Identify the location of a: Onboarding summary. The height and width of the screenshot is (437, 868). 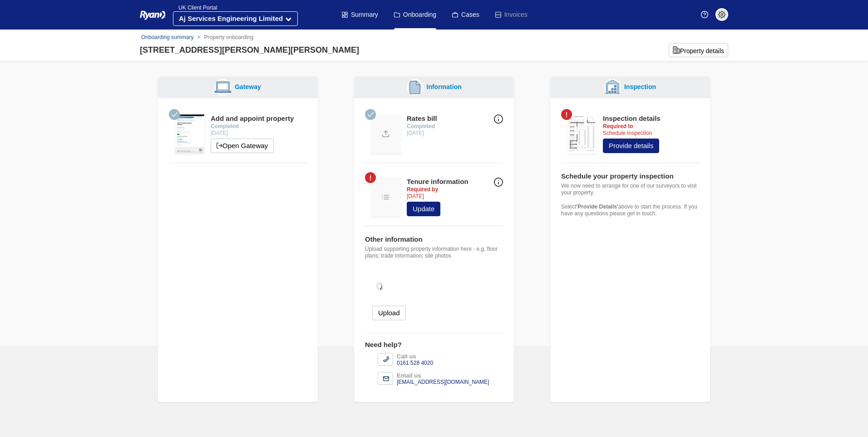
(167, 37).